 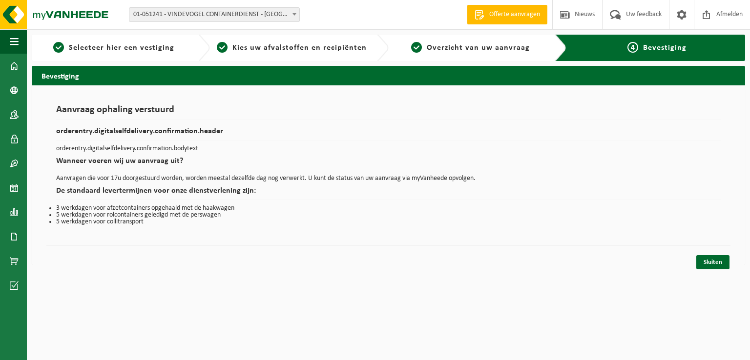 I want to click on p: Aanvragen die voor 17u doorgestuurd worden, worden meestal dezelfde dag nog verwerkt. U kunt de s..., so click(x=388, y=179).